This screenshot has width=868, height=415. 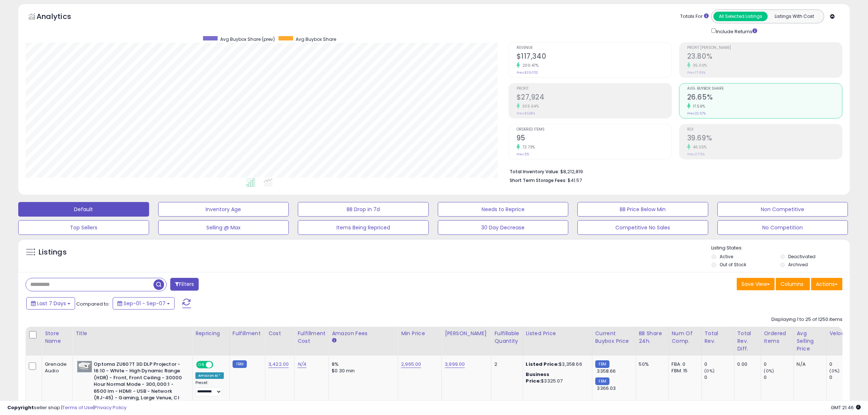 What do you see at coordinates (765, 89) in the screenshot?
I see `span: Avg. Buybox Share` at bounding box center [765, 89].